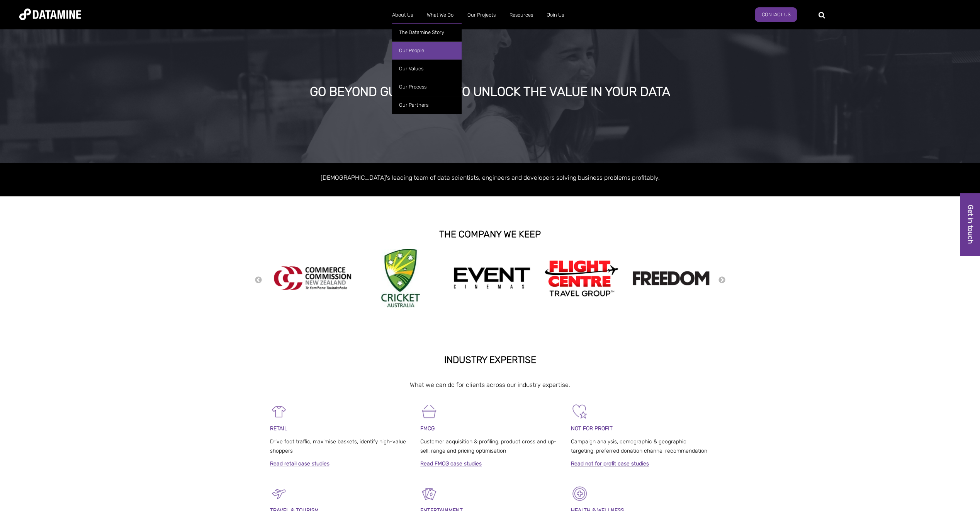 The image size is (980, 511). I want to click on span: Customer acquisition & profiling, product cross and up-sell, range and pricing optimisation, so click(488, 446).